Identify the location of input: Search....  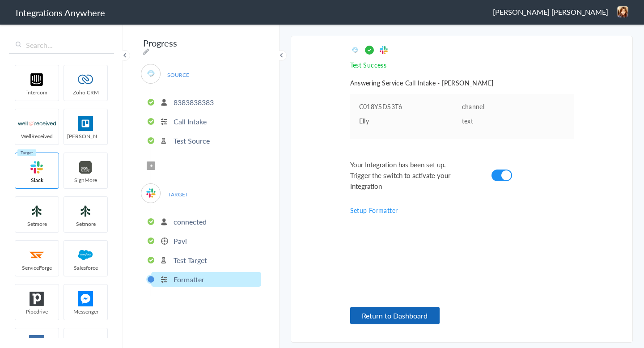
(61, 45).